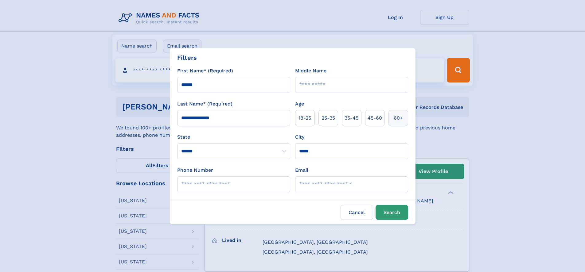 This screenshot has height=272, width=585. I want to click on label: Email, so click(301, 170).